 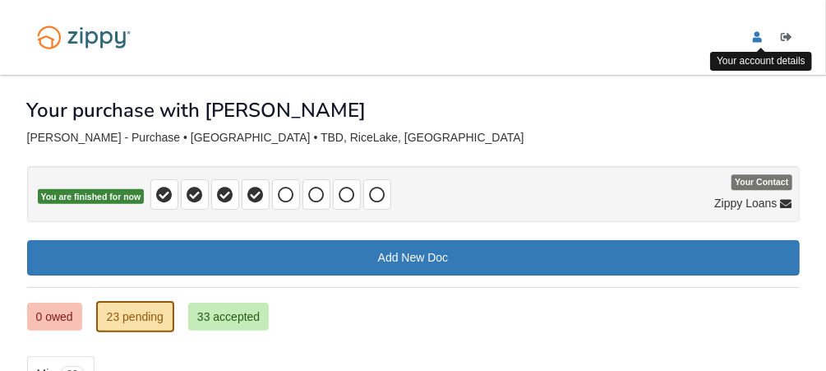 I want to click on span: Zippy Loans, so click(x=745, y=203).